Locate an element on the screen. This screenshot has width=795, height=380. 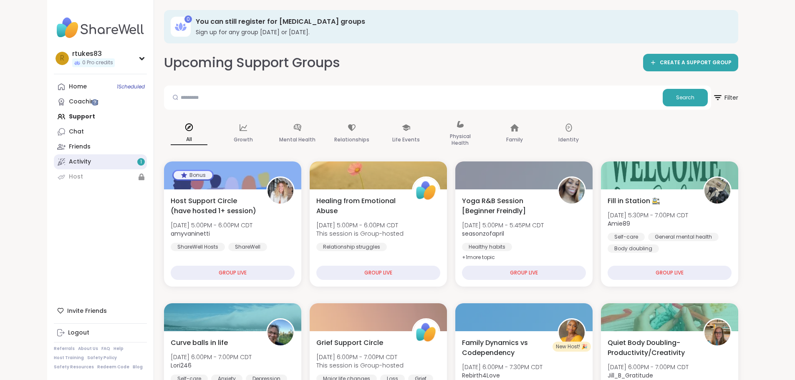
span: Curve balls in life is located at coordinates (199, 343).